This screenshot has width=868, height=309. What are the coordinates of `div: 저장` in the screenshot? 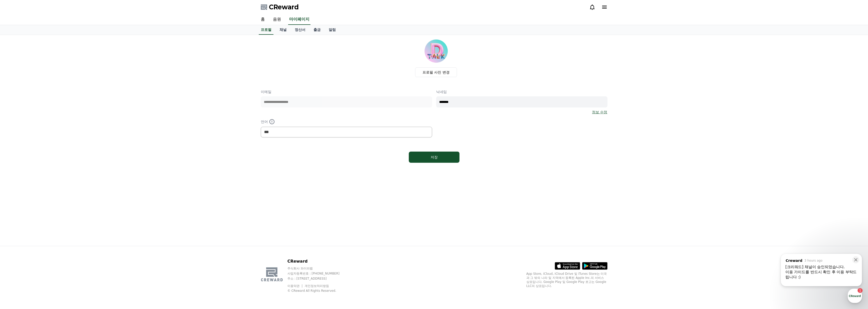 It's located at (434, 157).